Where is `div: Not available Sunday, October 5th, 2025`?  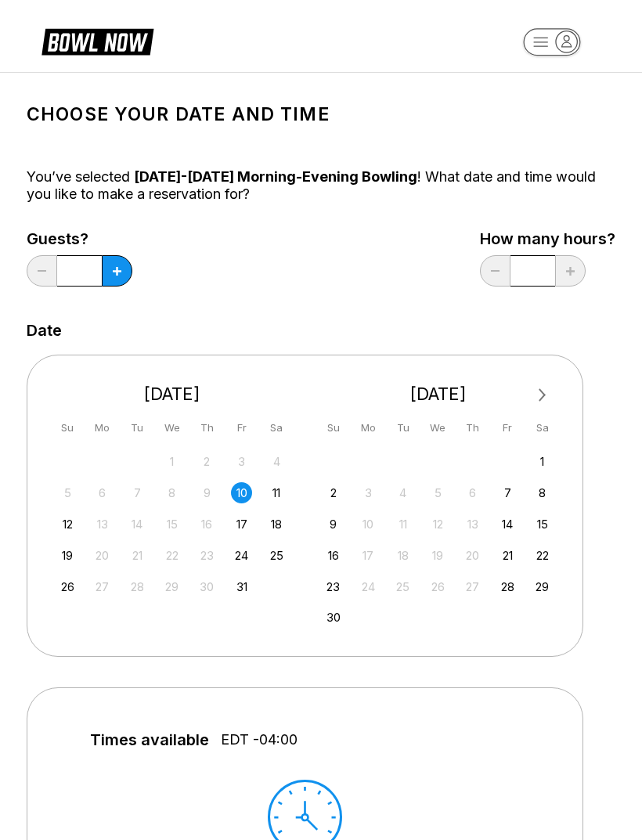
div: Not available Sunday, October 5th, 2025 is located at coordinates (67, 493).